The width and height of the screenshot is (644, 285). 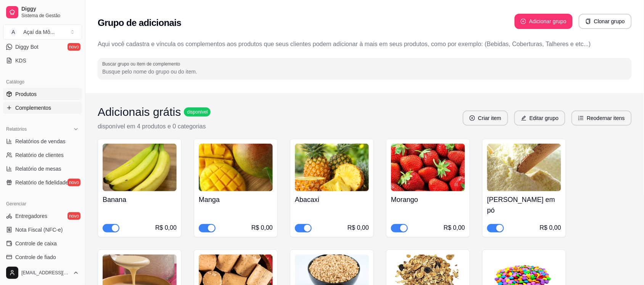 I want to click on span: Controle de caixa, so click(x=36, y=243).